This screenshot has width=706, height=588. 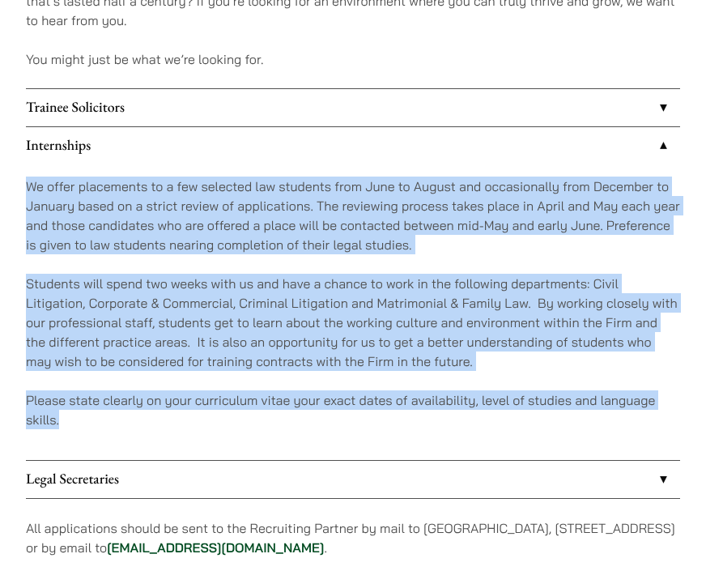 I want to click on a: Legal Secretaries, so click(x=353, y=480).